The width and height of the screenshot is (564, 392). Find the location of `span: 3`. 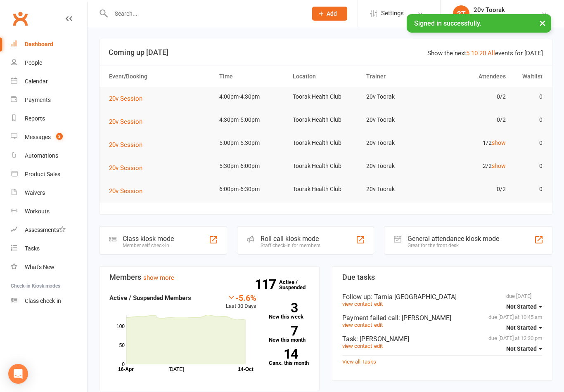

span: 3 is located at coordinates (59, 136).